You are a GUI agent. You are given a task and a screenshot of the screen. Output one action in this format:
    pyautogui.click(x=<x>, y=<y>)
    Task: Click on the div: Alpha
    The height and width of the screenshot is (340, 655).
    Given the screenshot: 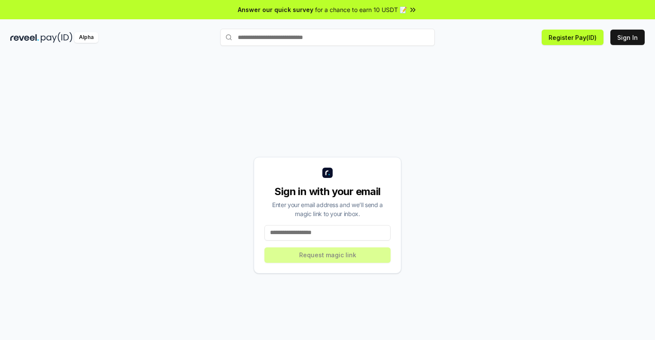 What is the action you would take?
    pyautogui.click(x=86, y=37)
    